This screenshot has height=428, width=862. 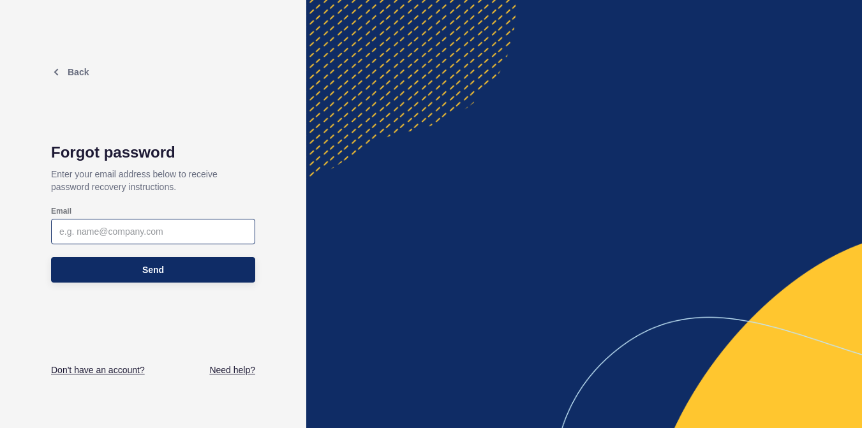 What do you see at coordinates (61, 211) in the screenshot?
I see `label: Email` at bounding box center [61, 211].